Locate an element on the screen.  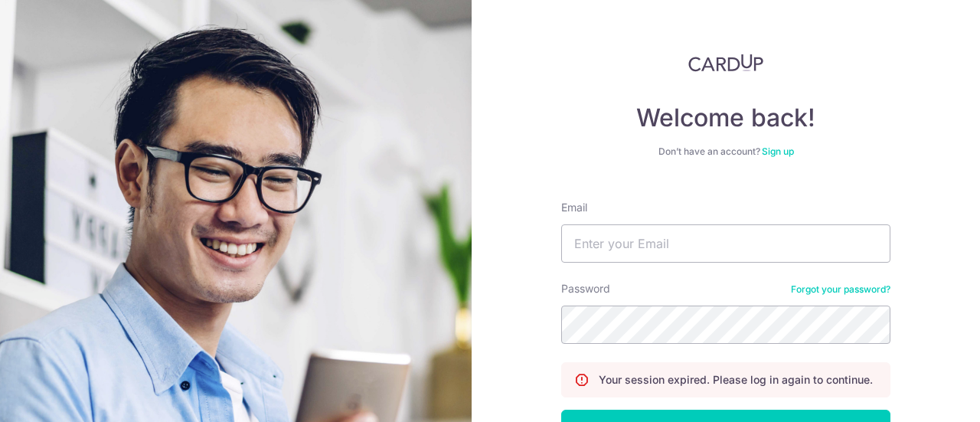
a: Sign up is located at coordinates (778, 151).